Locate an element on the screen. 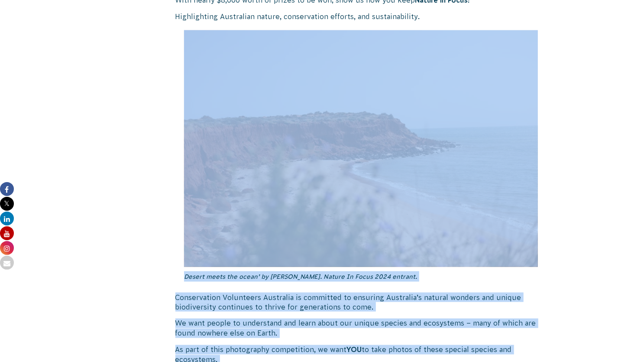  p: We want people to understand and learn about our unique species and ecosystems – many of which ar... is located at coordinates (361, 328).